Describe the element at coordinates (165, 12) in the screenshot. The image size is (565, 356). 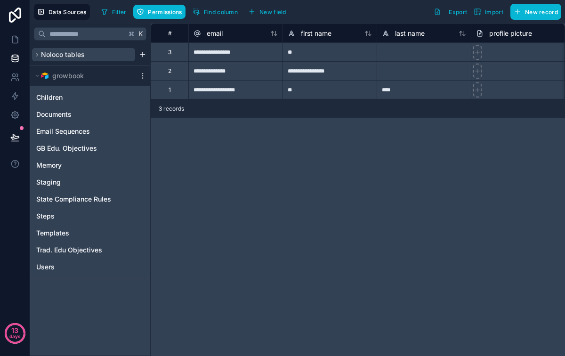
I see `span: Permissions` at that location.